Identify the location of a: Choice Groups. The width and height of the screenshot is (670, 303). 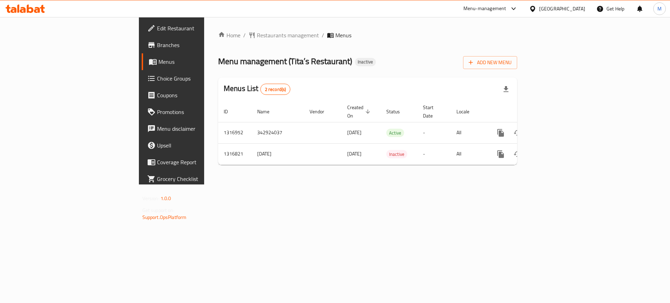
(196, 78).